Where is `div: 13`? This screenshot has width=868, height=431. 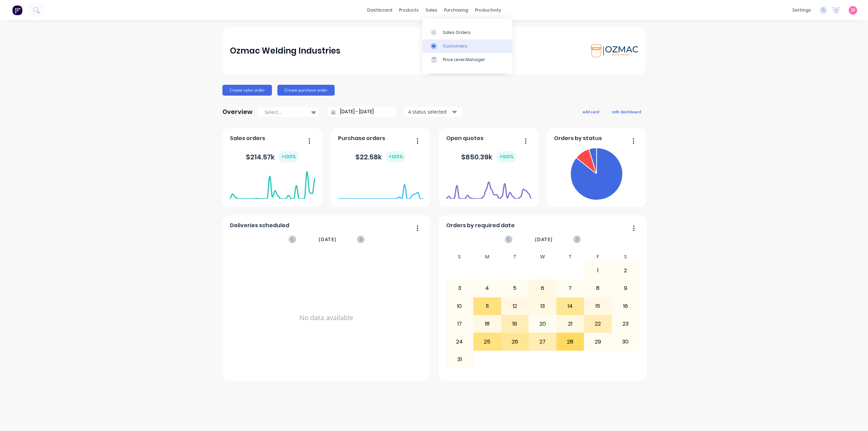 div: 13 is located at coordinates (542, 306).